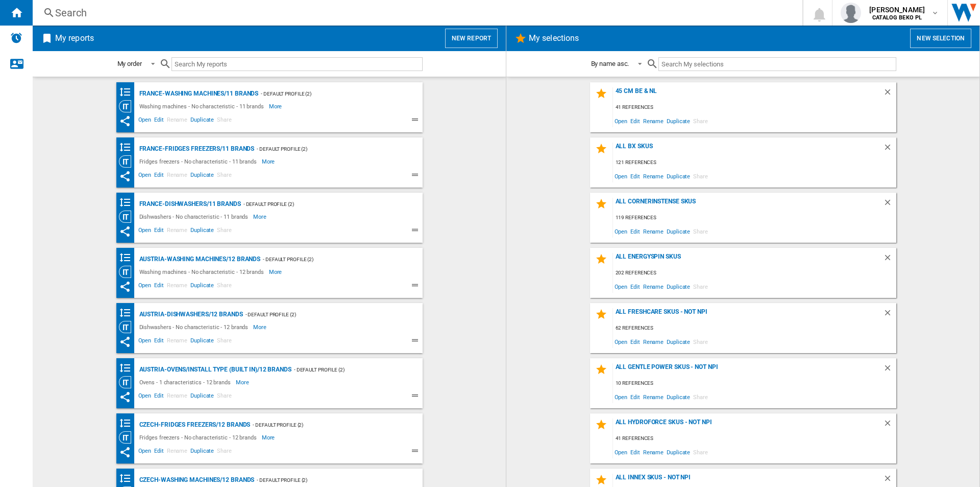 This screenshot has width=980, height=487. I want to click on div: Austria-Dishwashers/12 brands, so click(190, 314).